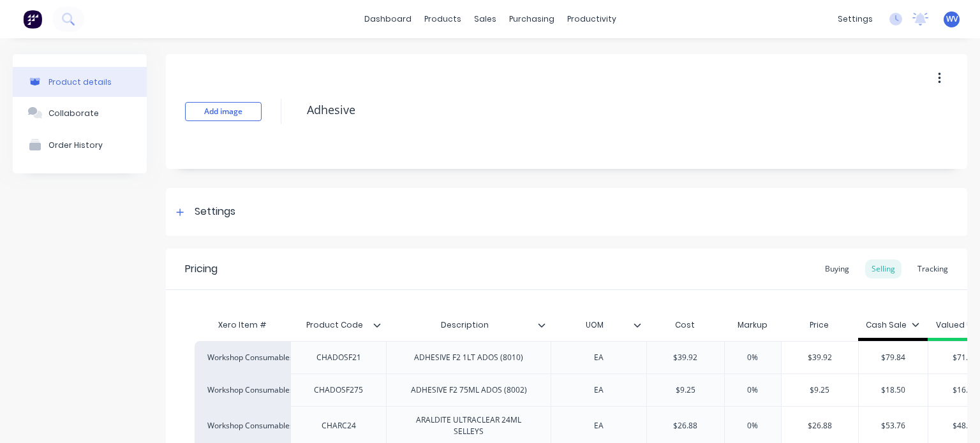  Describe the element at coordinates (893, 358) in the screenshot. I see `div: $79.84` at that location.